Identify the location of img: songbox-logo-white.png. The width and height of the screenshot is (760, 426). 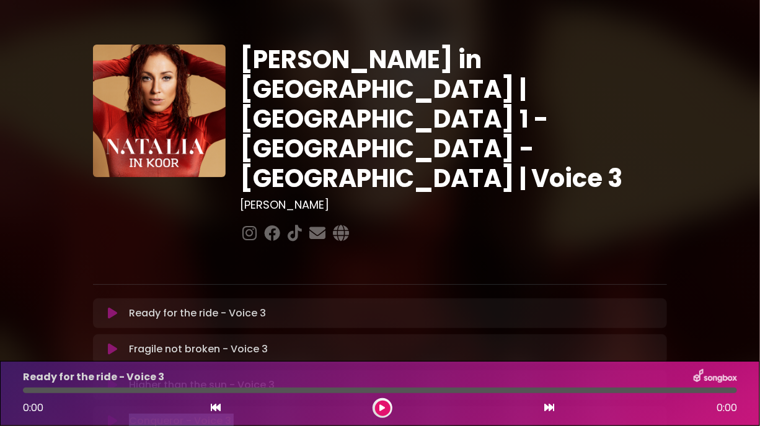
(715, 377).